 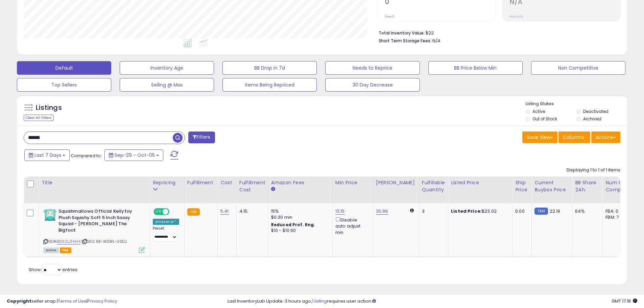 What do you see at coordinates (299, 230) in the screenshot?
I see `div: $10 - $10.90` at bounding box center [299, 230].